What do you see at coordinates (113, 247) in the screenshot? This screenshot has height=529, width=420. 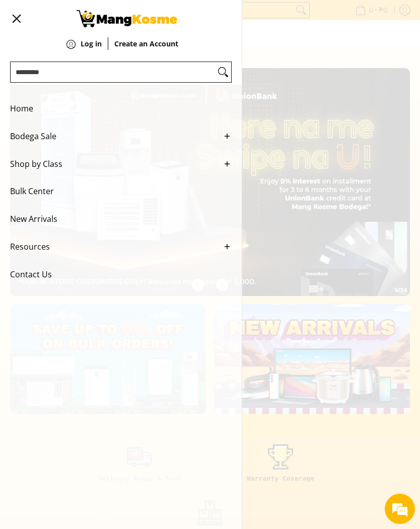 I see `span: Resources` at bounding box center [113, 247].